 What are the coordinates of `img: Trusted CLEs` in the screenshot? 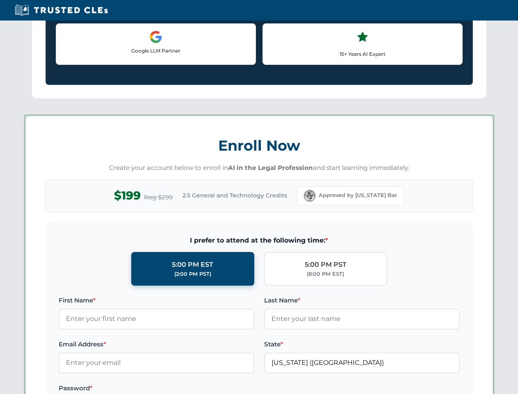 It's located at (61, 10).